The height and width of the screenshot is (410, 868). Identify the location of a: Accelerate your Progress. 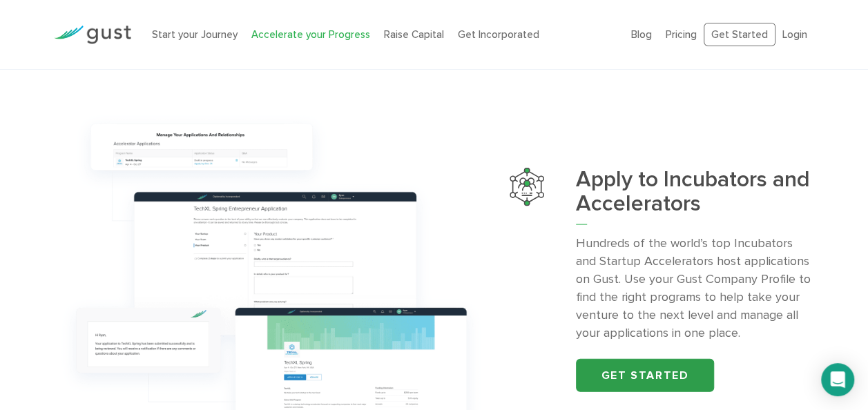
(311, 35).